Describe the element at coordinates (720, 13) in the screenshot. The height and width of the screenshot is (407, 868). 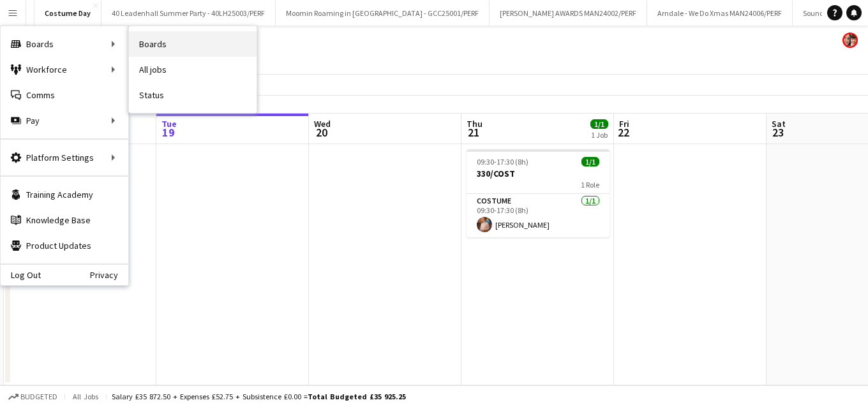
I see `button: Arndale - We Do Xmas MAN24006/PERF` at that location.